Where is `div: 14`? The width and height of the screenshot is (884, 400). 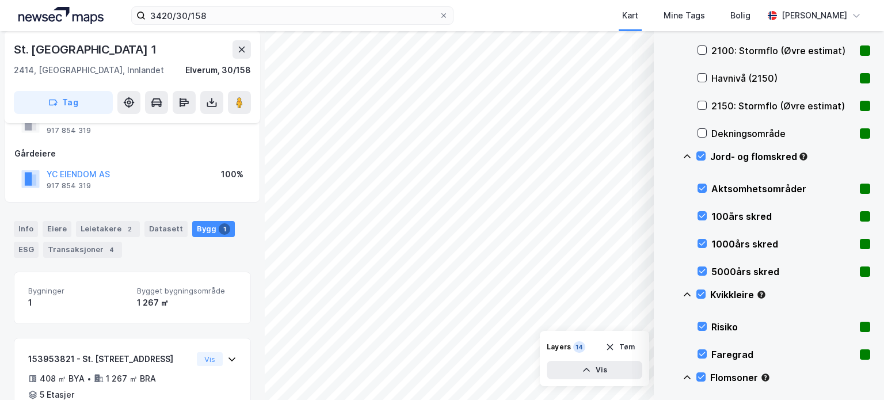 div: 14 is located at coordinates (579, 347).